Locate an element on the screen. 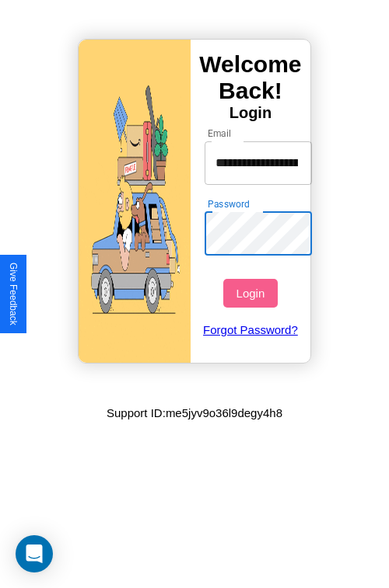  h3: Welcome Back! is located at coordinates (251, 78).